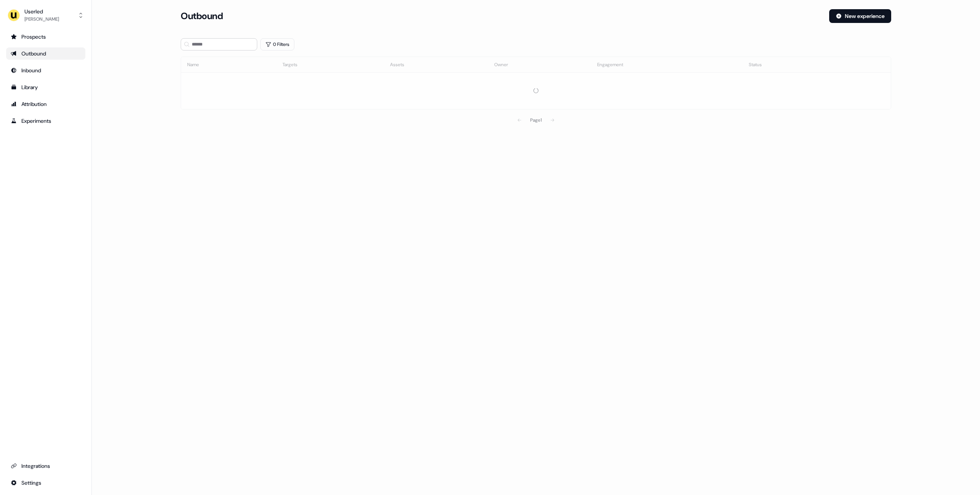 This screenshot has height=495, width=980. I want to click on div: Prospects, so click(46, 36).